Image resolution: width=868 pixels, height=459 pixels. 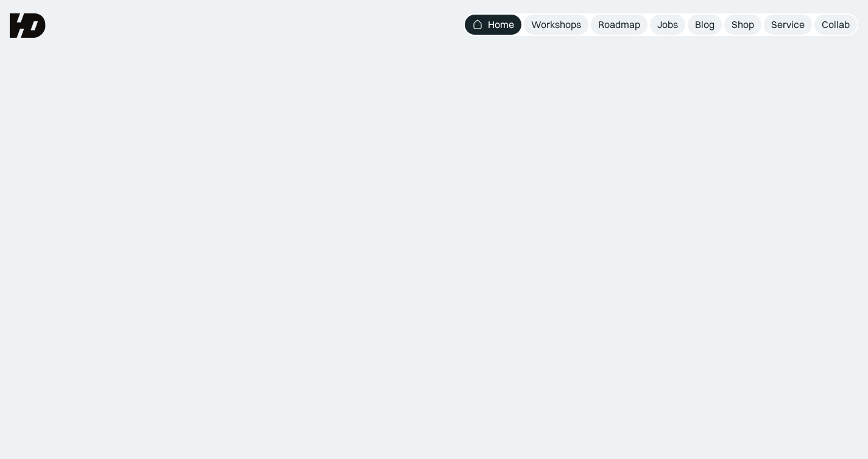 I want to click on div: WHO’S HIRING?, so click(x=694, y=376).